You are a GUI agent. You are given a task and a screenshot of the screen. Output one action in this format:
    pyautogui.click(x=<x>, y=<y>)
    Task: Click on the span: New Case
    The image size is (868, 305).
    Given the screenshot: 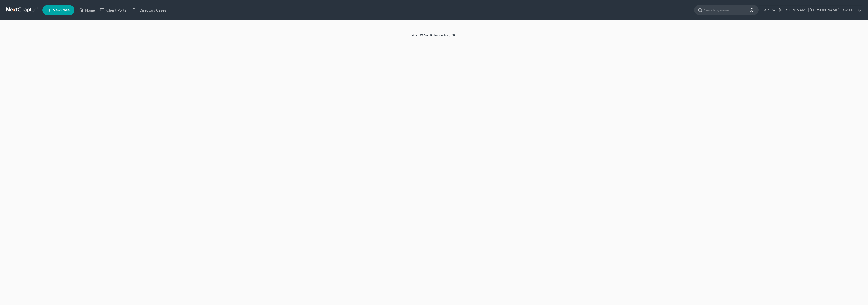 What is the action you would take?
    pyautogui.click(x=61, y=10)
    